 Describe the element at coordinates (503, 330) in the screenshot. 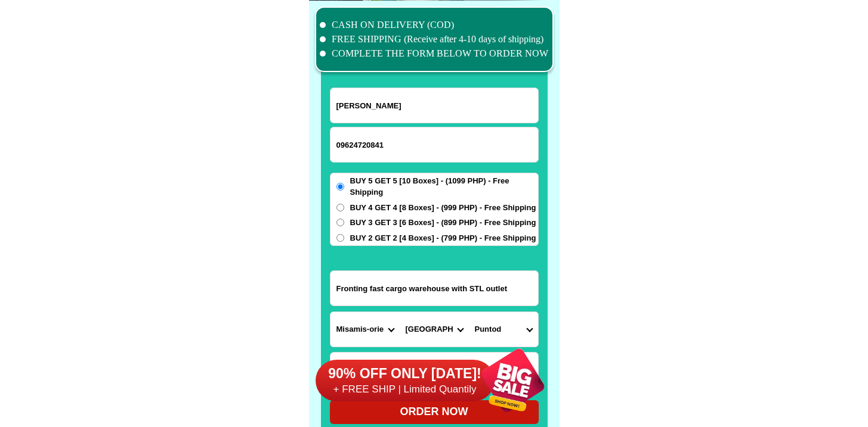

I see `select: Select commune` at that location.